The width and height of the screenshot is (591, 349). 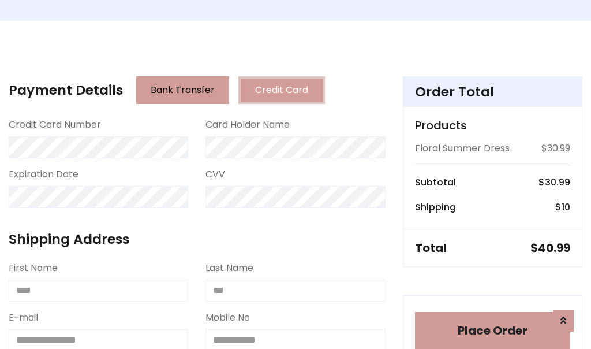 I want to click on h4: Order Total, so click(x=493, y=92).